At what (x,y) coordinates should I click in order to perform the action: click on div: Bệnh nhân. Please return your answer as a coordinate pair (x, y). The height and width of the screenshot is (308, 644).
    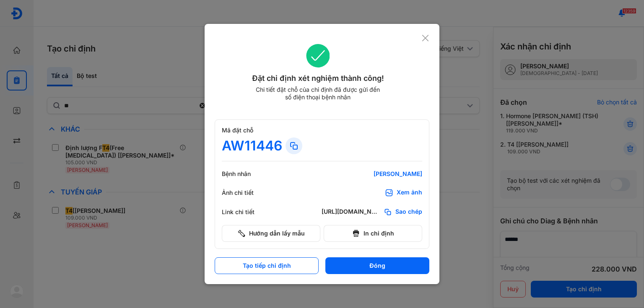
    Looking at the image, I should click on (247, 174).